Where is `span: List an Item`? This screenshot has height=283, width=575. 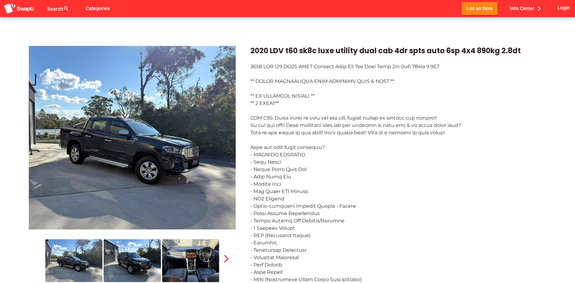 span: List an Item is located at coordinates (479, 8).